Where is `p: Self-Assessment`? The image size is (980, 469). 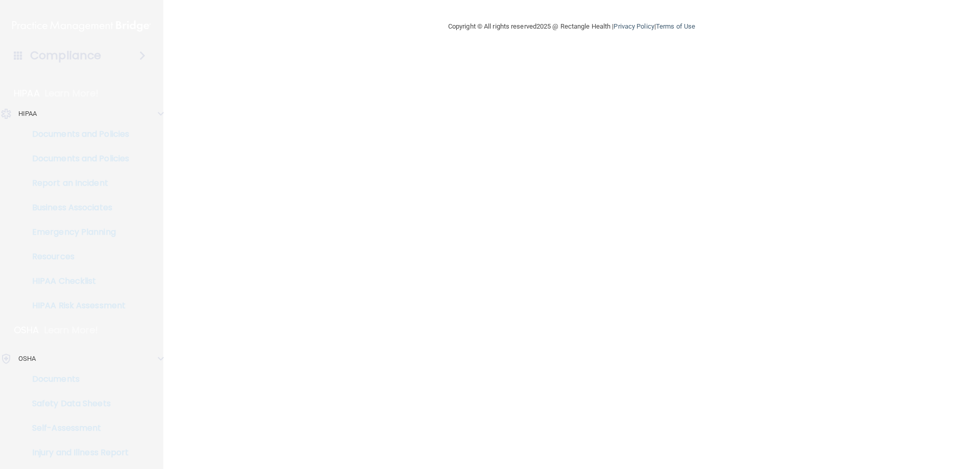 p: Self-Assessment is located at coordinates (76, 428).